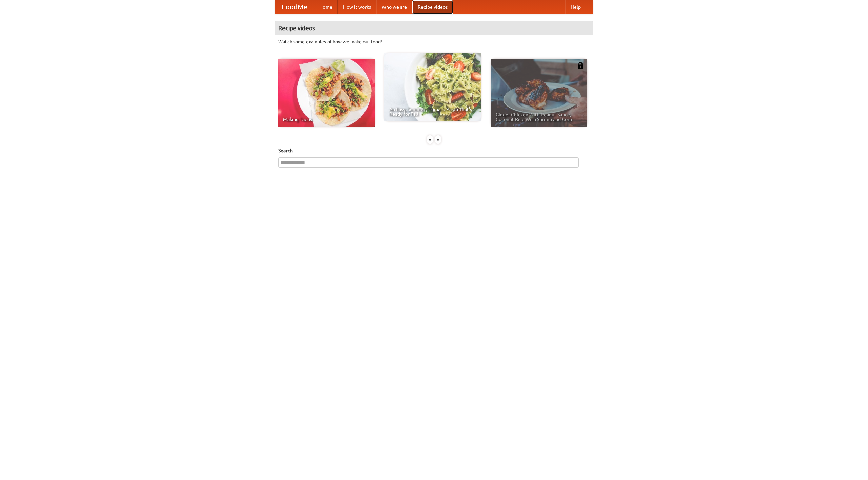 Image resolution: width=868 pixels, height=480 pixels. What do you see at coordinates (357, 7) in the screenshot?
I see `a: How it works` at bounding box center [357, 7].